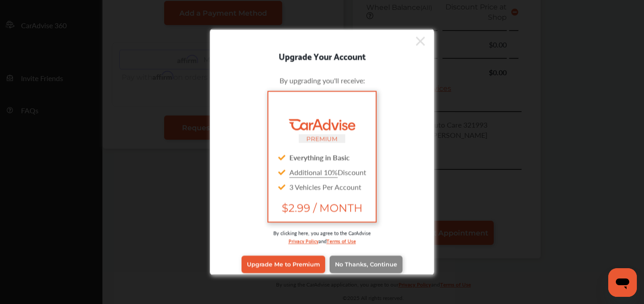 This screenshot has height=304, width=644. Describe the element at coordinates (328, 172) in the screenshot. I see `span: Discount` at that location.